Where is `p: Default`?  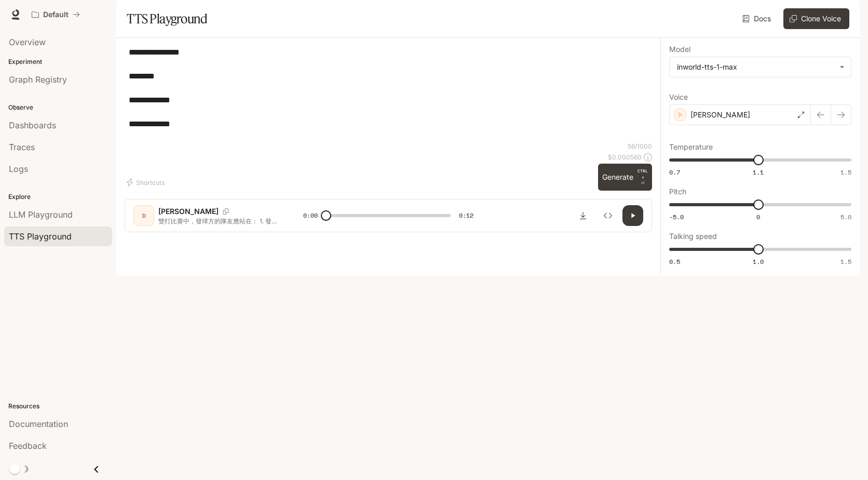
p: Default is located at coordinates (55, 15).